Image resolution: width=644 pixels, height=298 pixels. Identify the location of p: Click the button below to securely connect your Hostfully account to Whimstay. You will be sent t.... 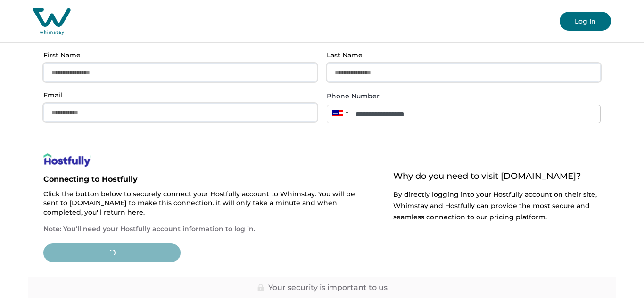
(203, 203).